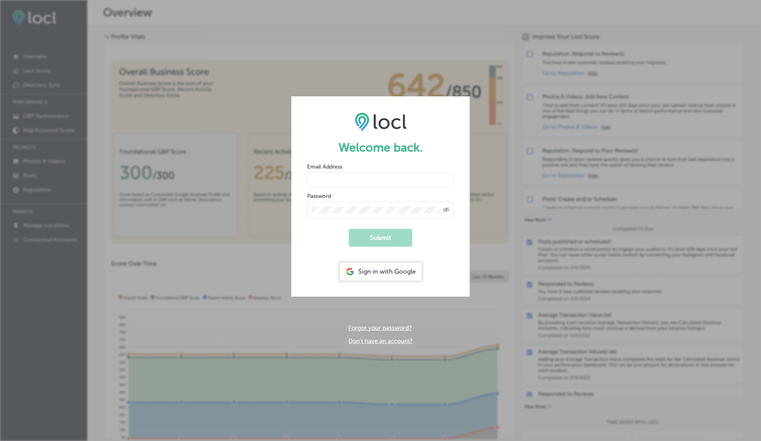 The image size is (761, 441). What do you see at coordinates (381, 148) in the screenshot?
I see `h1: Welcome back.` at bounding box center [381, 148].